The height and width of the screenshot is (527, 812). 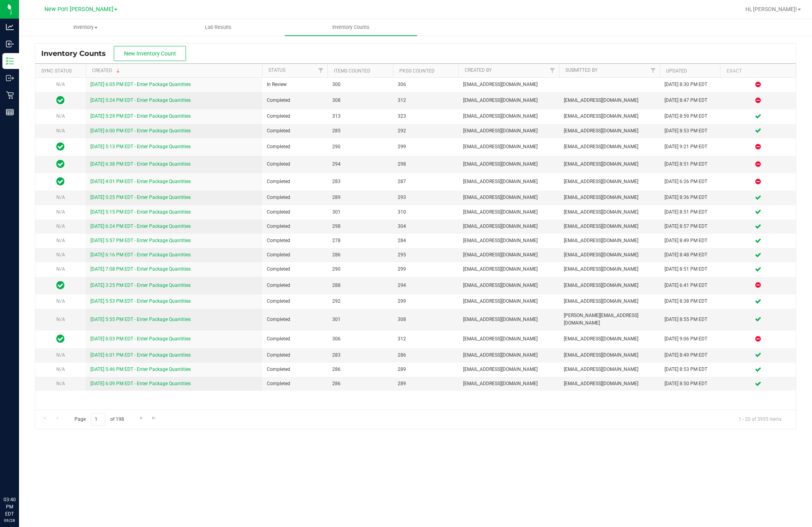 I want to click on inline-svg: Inbound, so click(x=10, y=44).